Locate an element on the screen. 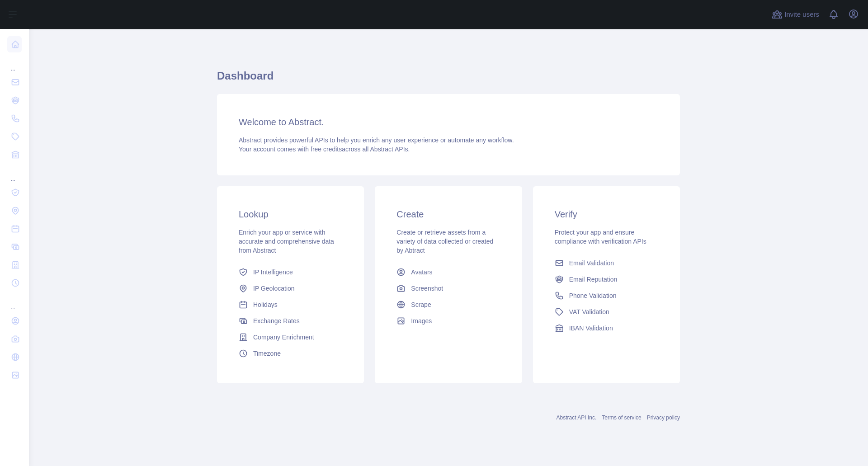 This screenshot has height=466, width=868. a: IP Geolocation is located at coordinates (290, 289).